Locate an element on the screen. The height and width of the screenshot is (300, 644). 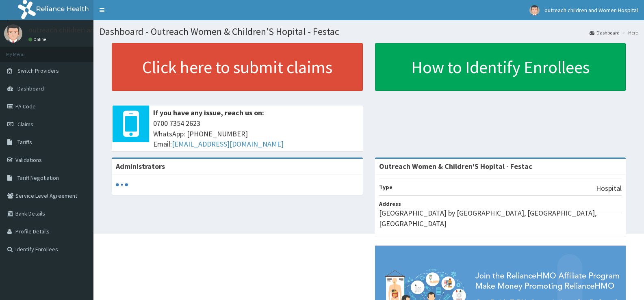
a: Click here to submit claims is located at coordinates (238, 67).